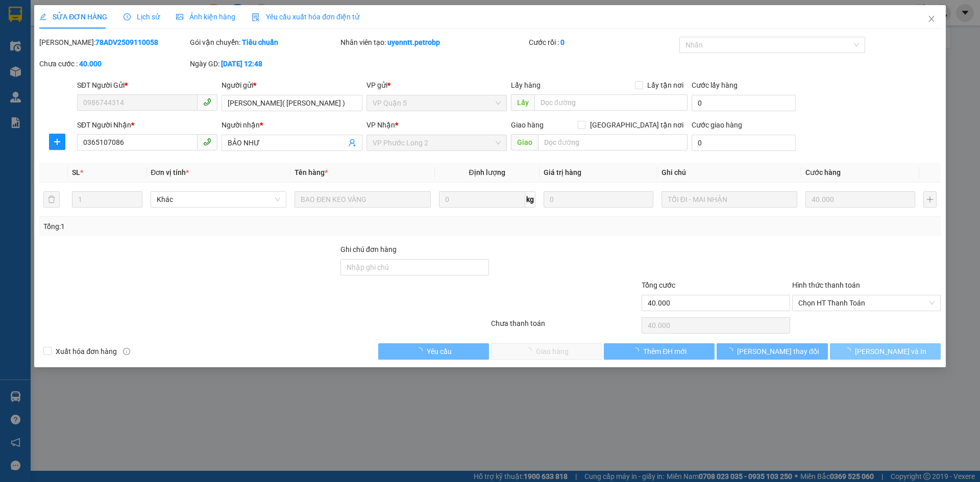 The image size is (980, 482). Describe the element at coordinates (127, 351) in the screenshot. I see `span: info-circle` at that location.